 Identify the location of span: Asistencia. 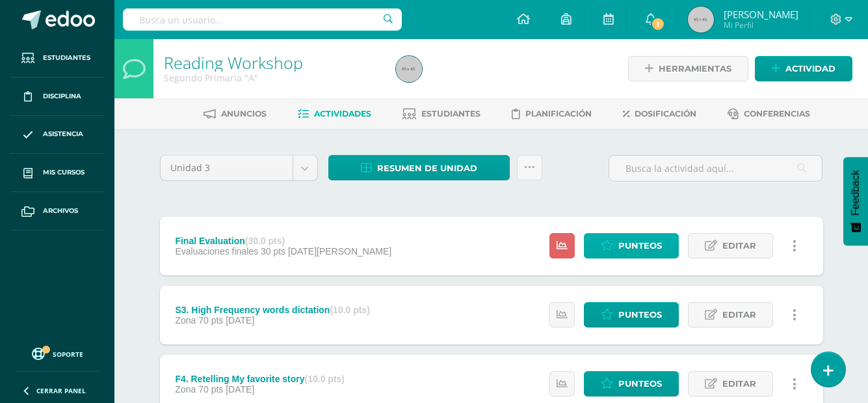
(63, 134).